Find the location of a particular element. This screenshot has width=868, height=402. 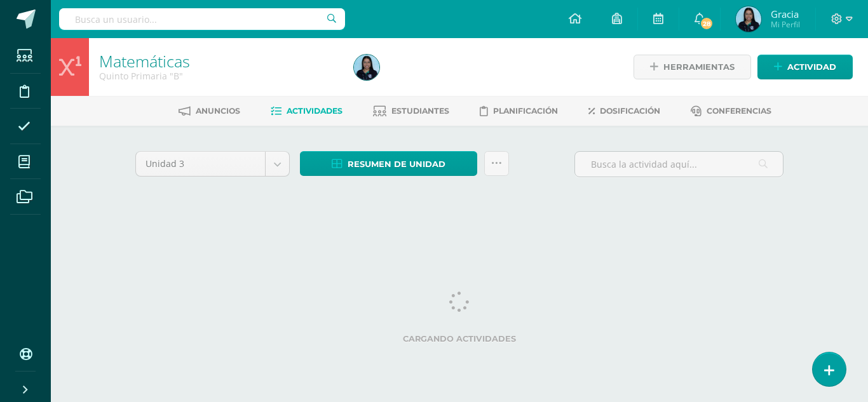

span: Anuncios is located at coordinates (218, 111).